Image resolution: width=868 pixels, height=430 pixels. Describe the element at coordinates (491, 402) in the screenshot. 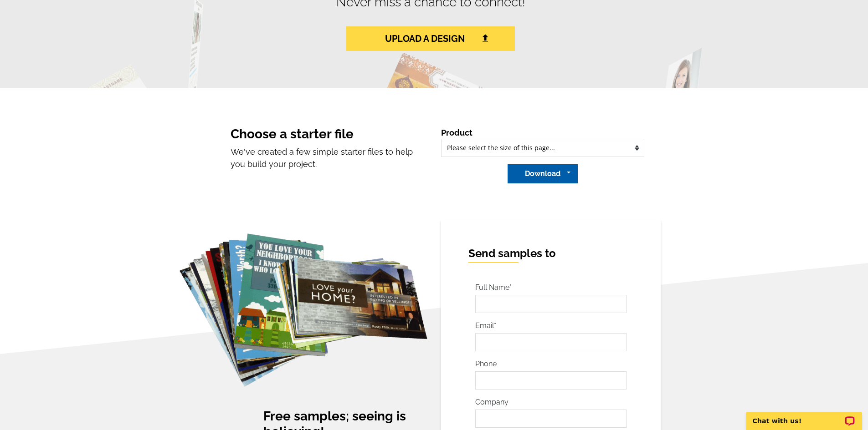

I see `label: Company` at that location.